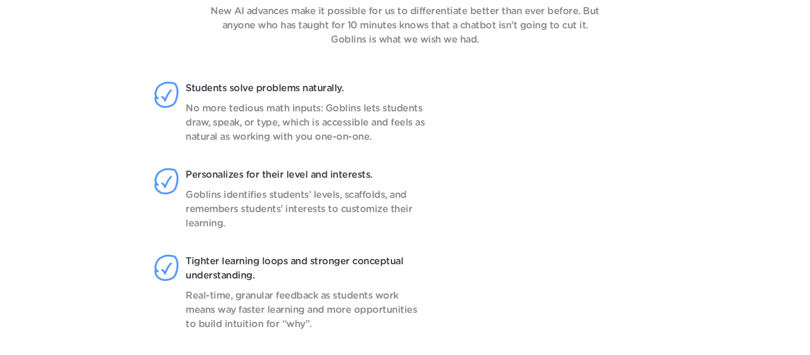 The image size is (810, 355). I want to click on p: Tighter learning loops and stronger conceptual understanding., so click(306, 268).